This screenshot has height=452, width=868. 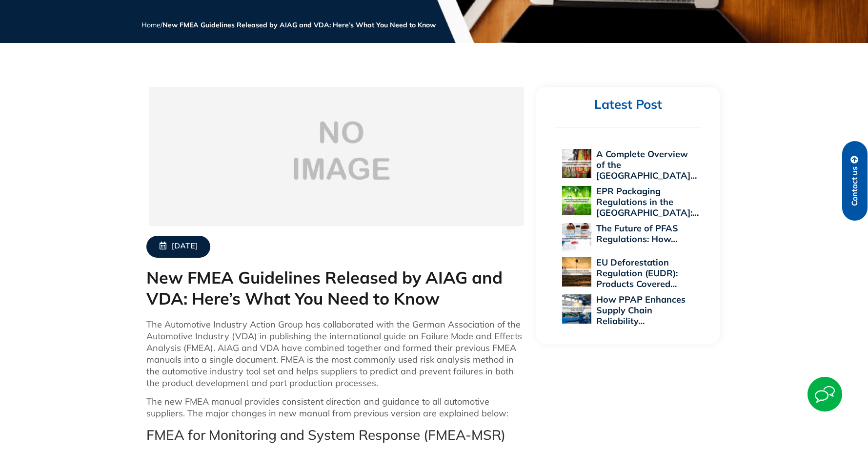 I want to click on a: The Future of PFAS Regulations: How…, so click(x=638, y=234).